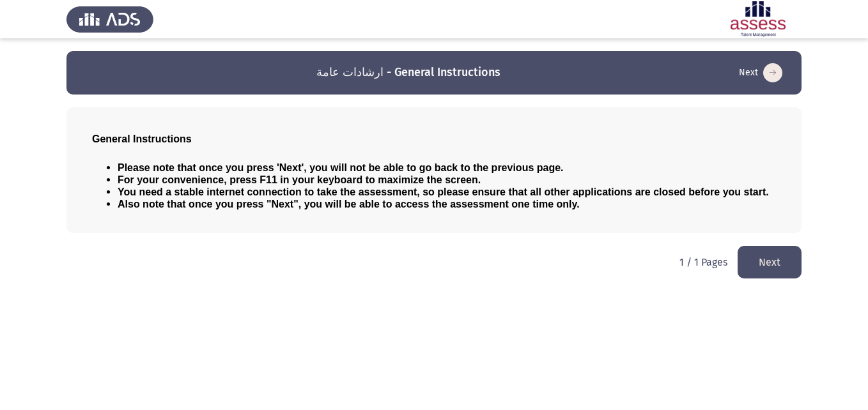 This screenshot has height=410, width=868. Describe the element at coordinates (348, 204) in the screenshot. I see `span: Also note that once you press "Next", you will be able to access the assessment one time only.` at that location.